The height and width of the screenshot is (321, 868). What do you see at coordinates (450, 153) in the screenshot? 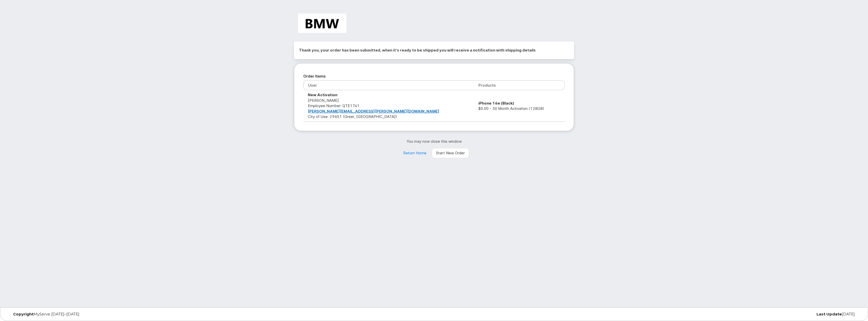
I see `a: Start New Order` at bounding box center [450, 153].